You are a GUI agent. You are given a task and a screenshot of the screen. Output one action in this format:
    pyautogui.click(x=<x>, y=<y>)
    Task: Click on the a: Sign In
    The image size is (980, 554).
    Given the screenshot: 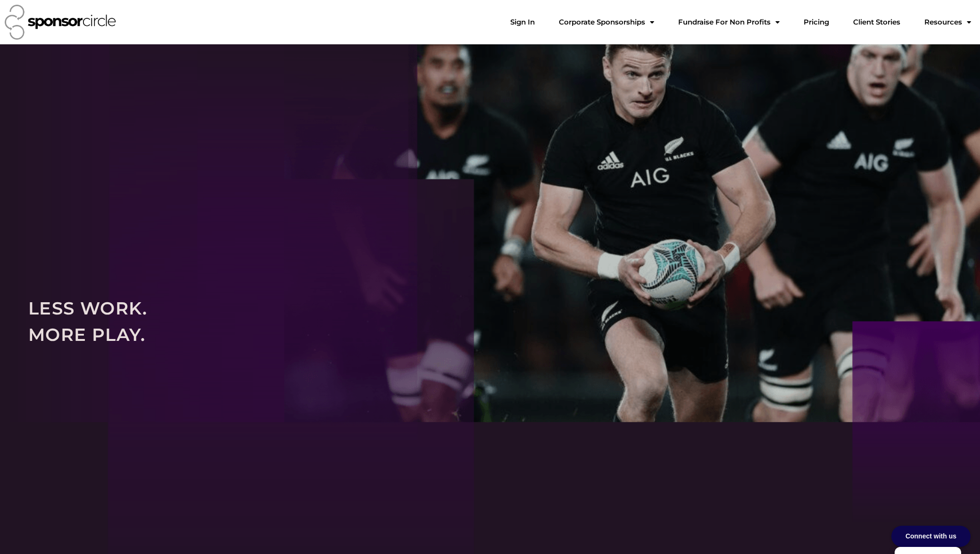 What is the action you would take?
    pyautogui.click(x=522, y=22)
    